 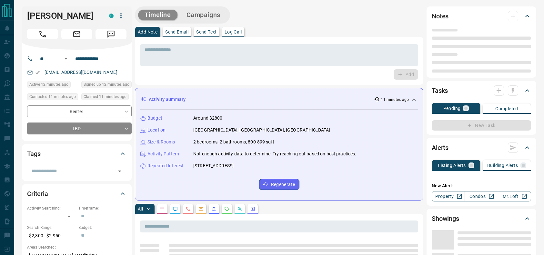 I want to click on h2: Alerts, so click(x=440, y=148).